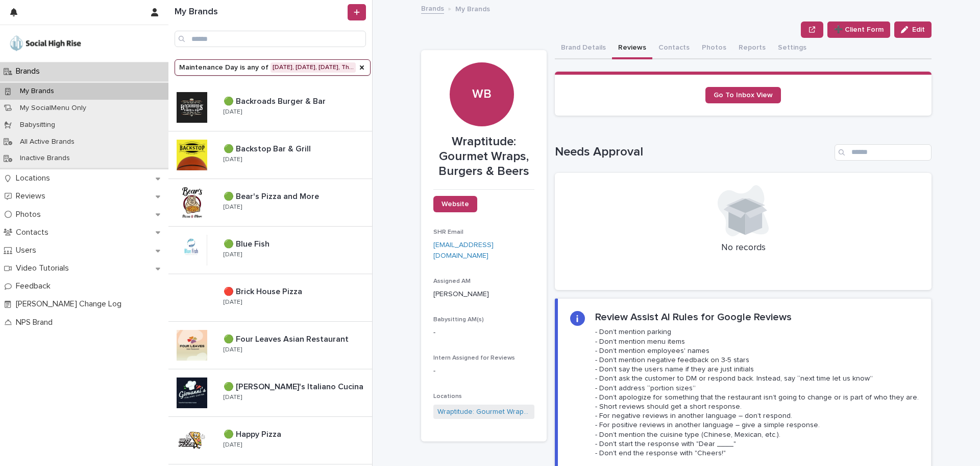 The height and width of the screenshot is (466, 980). Describe the element at coordinates (28, 250) in the screenshot. I see `p: Users` at that location.